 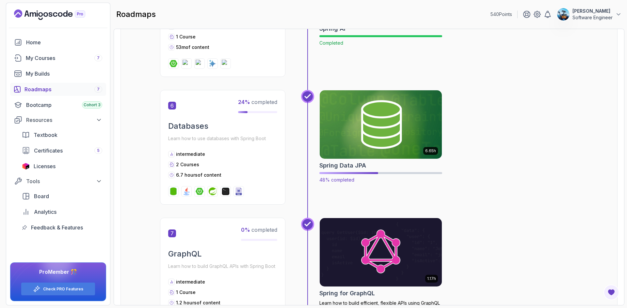 I want to click on p: 6.7 hours of content, so click(x=198, y=175).